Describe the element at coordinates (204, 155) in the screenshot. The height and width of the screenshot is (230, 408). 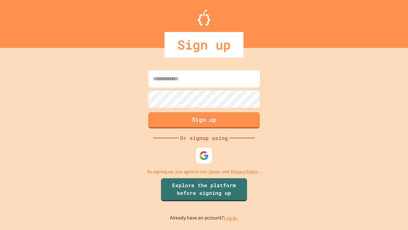
I see `img: google-icon.svg` at that location.